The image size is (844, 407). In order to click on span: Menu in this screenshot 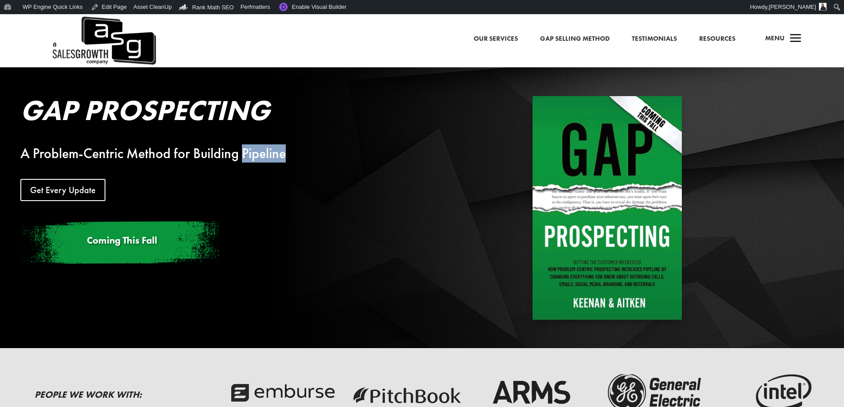, I will do `click(775, 38)`.